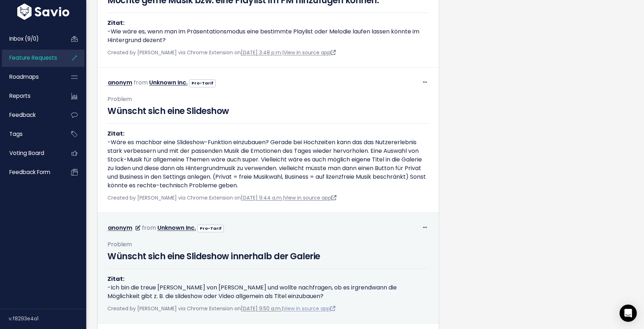 This screenshot has width=644, height=329. What do you see at coordinates (24, 77) in the screenshot?
I see `span: Roadmaps` at bounding box center [24, 77].